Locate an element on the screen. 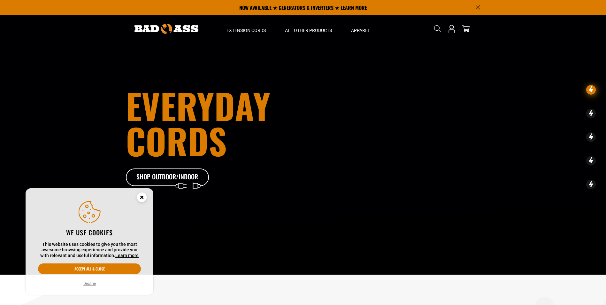 The height and width of the screenshot is (305, 606). button: Accept all & close is located at coordinates (89, 269).